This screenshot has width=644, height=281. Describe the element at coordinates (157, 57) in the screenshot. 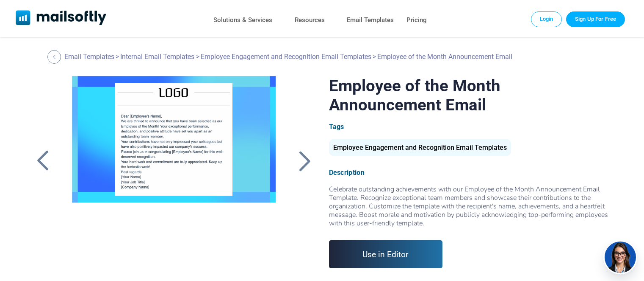

I see `a: Internal Email Templates` at that location.